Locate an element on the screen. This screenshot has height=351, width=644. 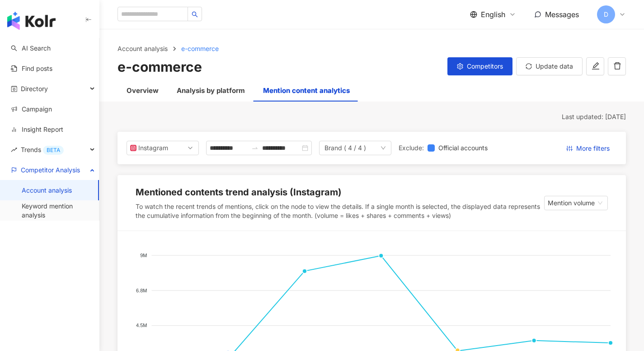
a: Find posts is located at coordinates (32, 68).